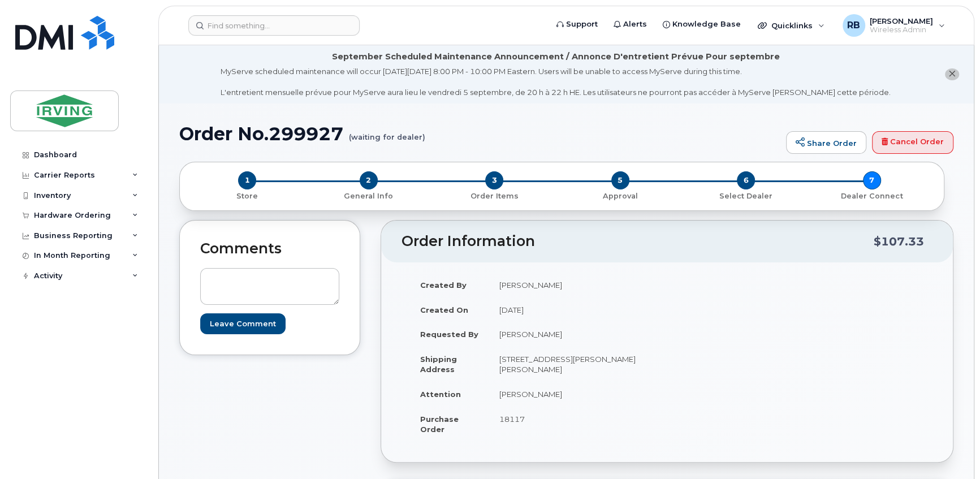  Describe the element at coordinates (441, 394) in the screenshot. I see `strong: Attention` at that location.